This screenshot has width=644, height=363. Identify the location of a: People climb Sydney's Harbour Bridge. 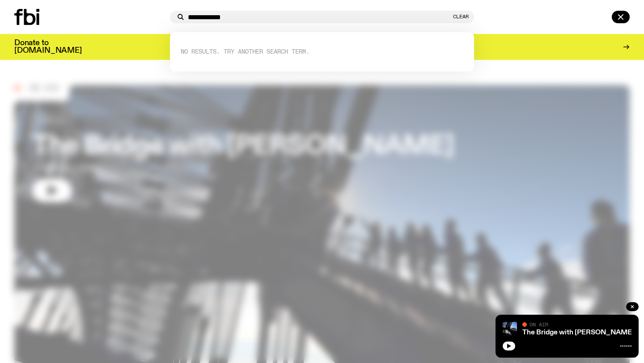
(510, 329).